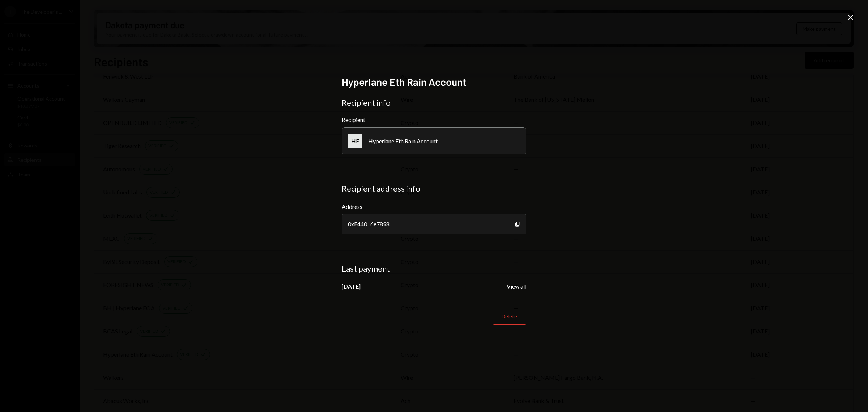 Image resolution: width=868 pixels, height=412 pixels. I want to click on h2: Hyperlane Eth Rain Account, so click(434, 82).